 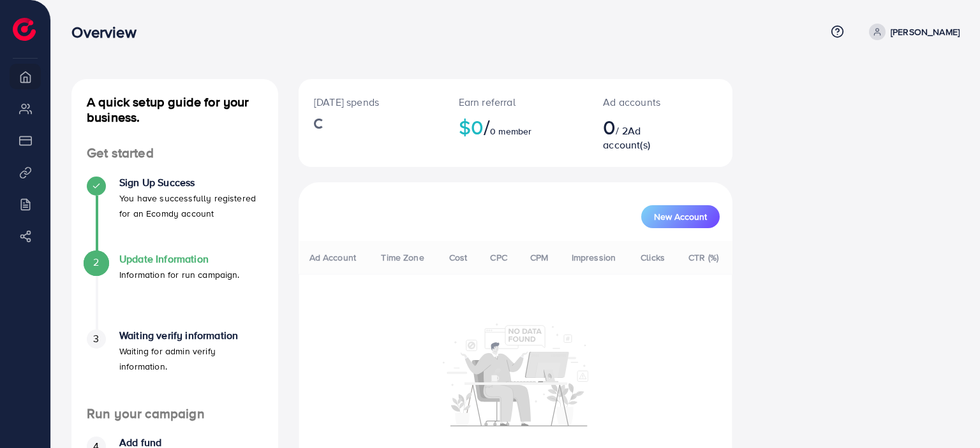 I want to click on h4: Sign Up Success, so click(x=190, y=183).